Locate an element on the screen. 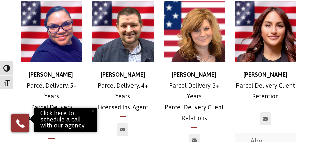 This screenshot has height=142, width=317. img: tracey-500x500 is located at coordinates (194, 32).